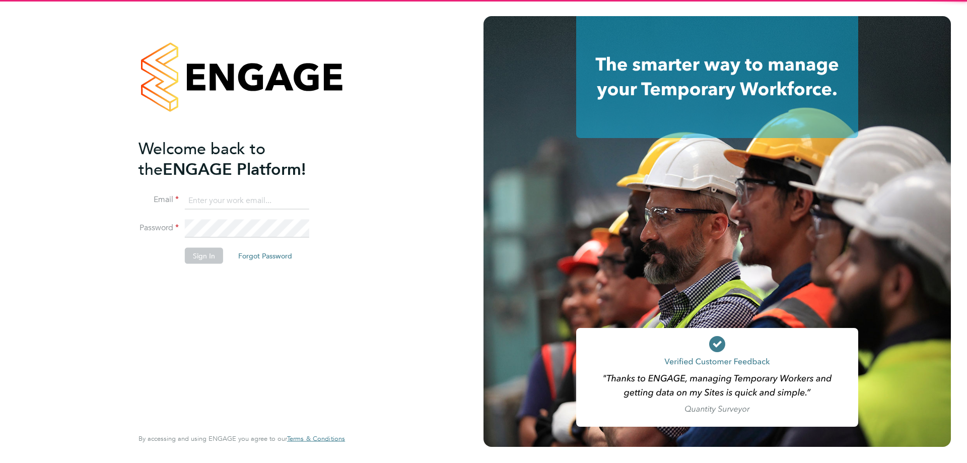 This screenshot has width=967, height=463. Describe the element at coordinates (316, 439) in the screenshot. I see `a: Terms & Conditions` at that location.